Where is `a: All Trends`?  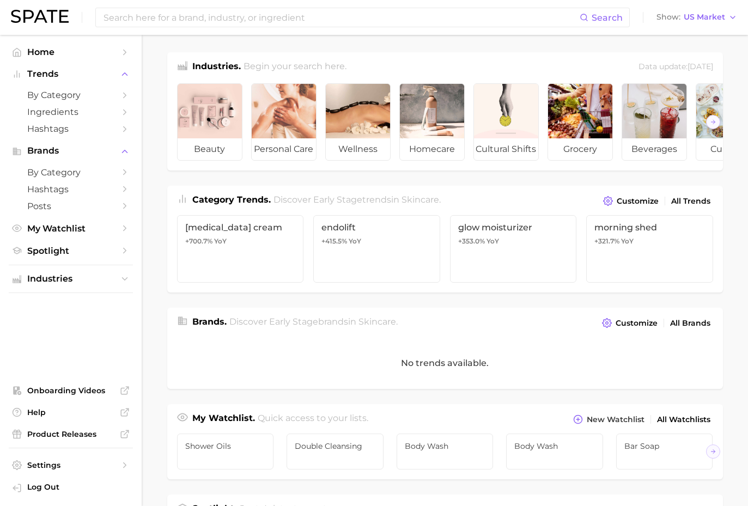
a: All Trends is located at coordinates (691, 201).